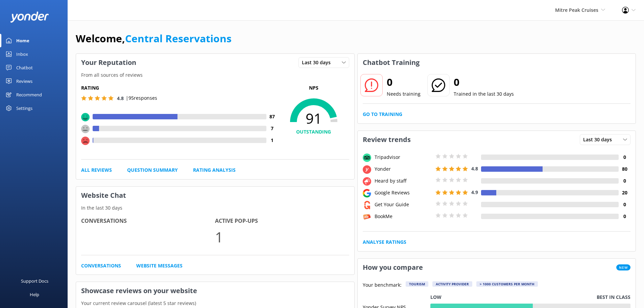 The height and width of the screenshot is (308, 644). I want to click on div: Tourism, so click(416, 284).